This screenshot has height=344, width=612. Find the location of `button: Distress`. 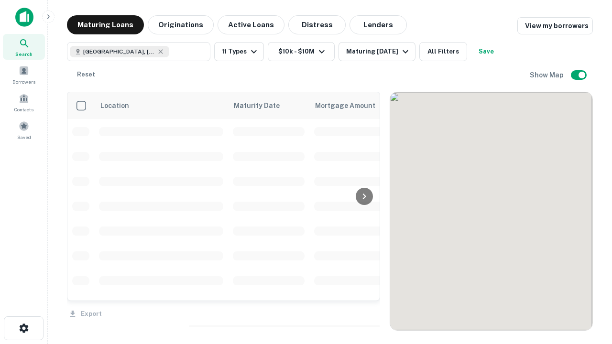

button: Distress is located at coordinates (317, 25).